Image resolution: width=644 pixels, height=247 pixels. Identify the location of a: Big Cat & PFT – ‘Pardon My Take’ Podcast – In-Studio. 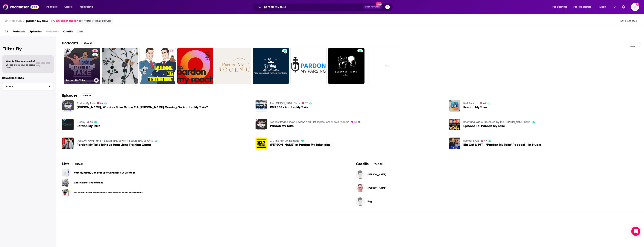
(502, 144).